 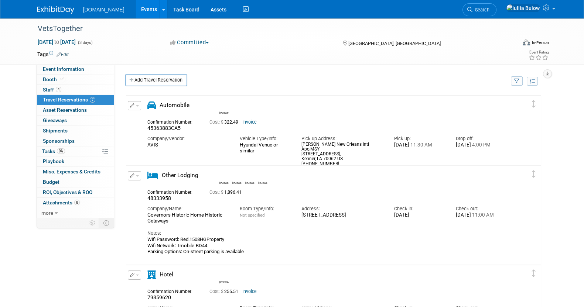 What do you see at coordinates (69, 100) in the screenshot?
I see `span: Travel Reservations` at bounding box center [69, 100].